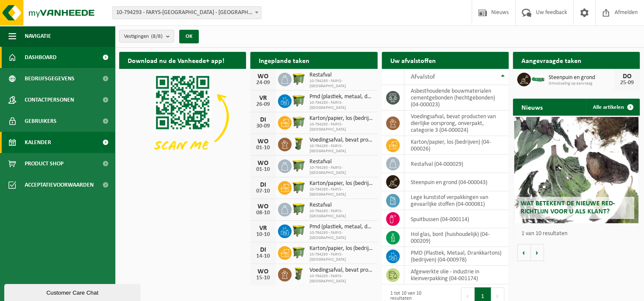  Describe the element at coordinates (147, 36) in the screenshot. I see `button: Vestigingen(8/8)` at that location.